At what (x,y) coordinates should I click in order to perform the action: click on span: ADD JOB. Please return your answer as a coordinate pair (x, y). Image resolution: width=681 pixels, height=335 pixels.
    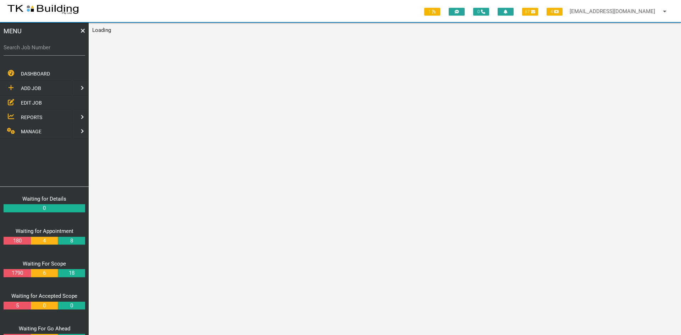
    Looking at the image, I should click on (31, 88).